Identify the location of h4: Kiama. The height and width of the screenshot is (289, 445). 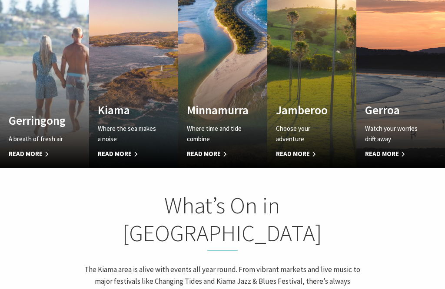
(127, 110).